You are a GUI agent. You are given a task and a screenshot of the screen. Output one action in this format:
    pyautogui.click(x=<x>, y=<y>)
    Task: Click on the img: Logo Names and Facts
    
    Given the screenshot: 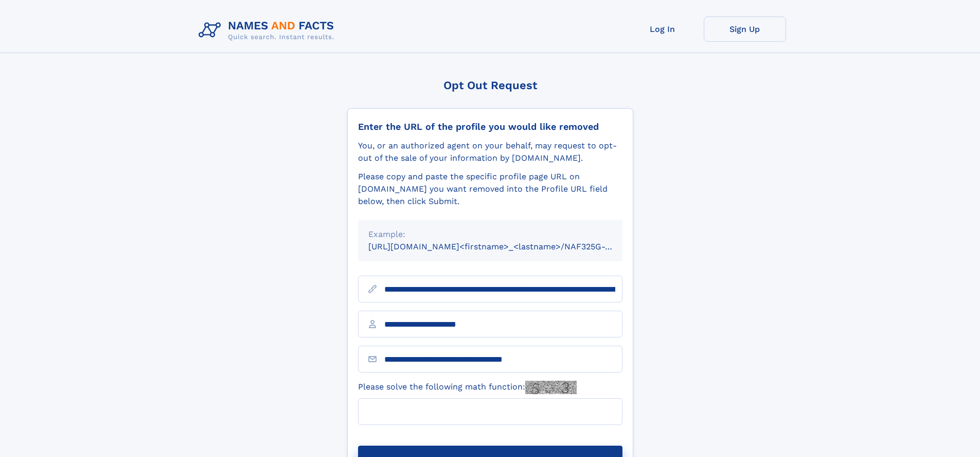 What is the action you would take?
    pyautogui.click(x=268, y=30)
    